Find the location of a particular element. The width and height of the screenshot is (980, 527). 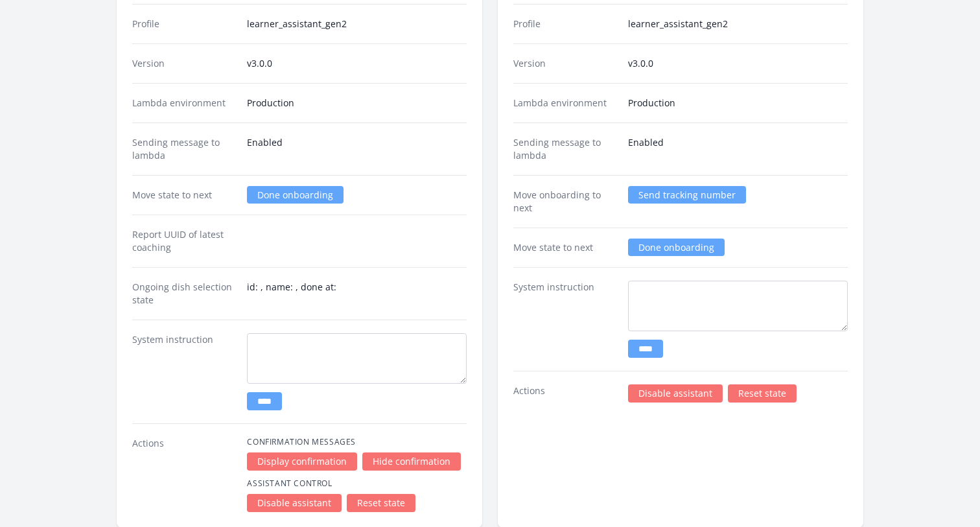

h4: Assistant Control is located at coordinates (357, 484).